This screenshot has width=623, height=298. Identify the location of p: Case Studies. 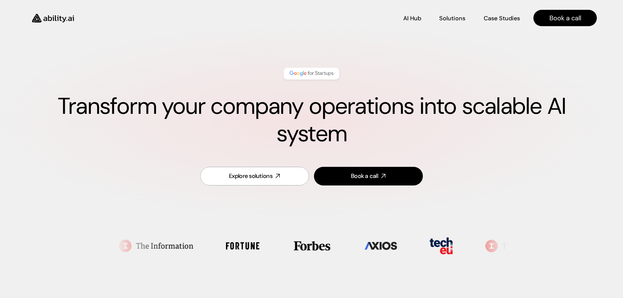
(502, 18).